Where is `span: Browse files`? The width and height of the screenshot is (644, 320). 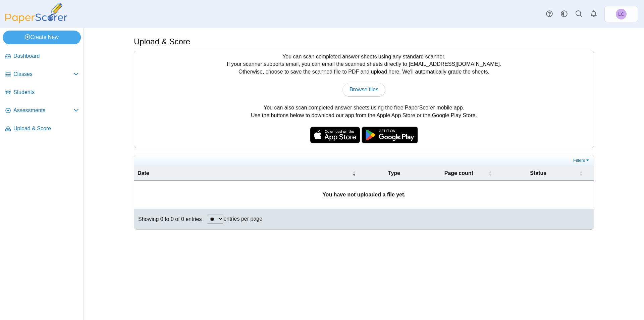 span: Browse files is located at coordinates (364, 89).